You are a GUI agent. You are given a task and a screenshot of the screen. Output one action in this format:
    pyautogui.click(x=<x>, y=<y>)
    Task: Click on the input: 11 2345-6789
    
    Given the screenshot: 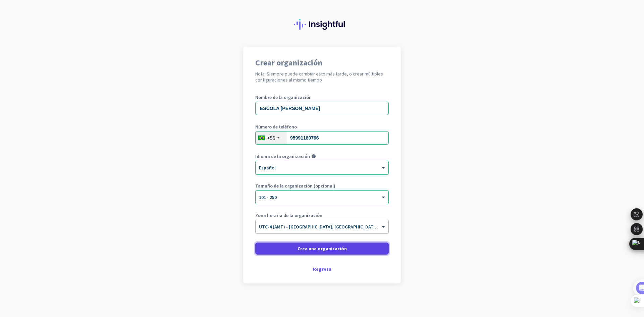 What is the action you would take?
    pyautogui.click(x=322, y=138)
    